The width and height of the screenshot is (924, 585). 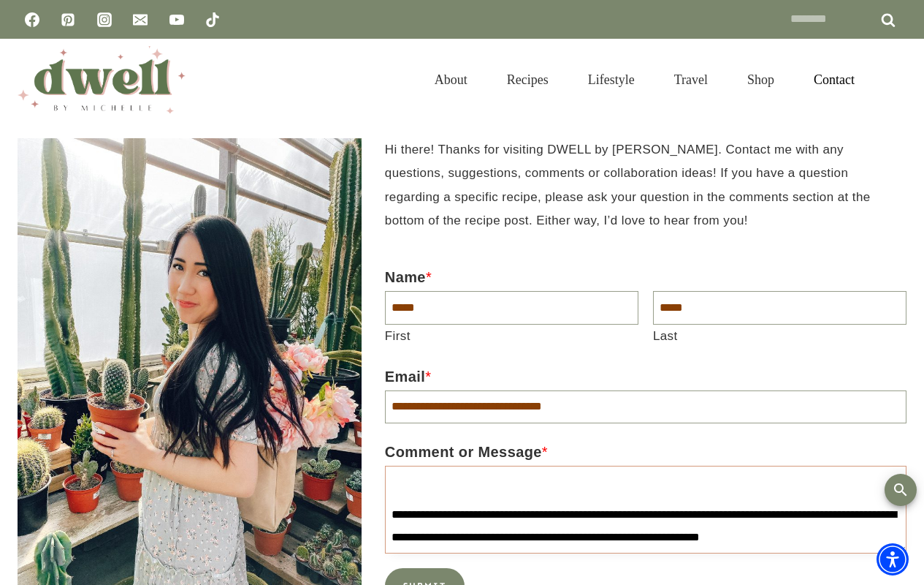 I want to click on a: Lifestyle, so click(x=611, y=79).